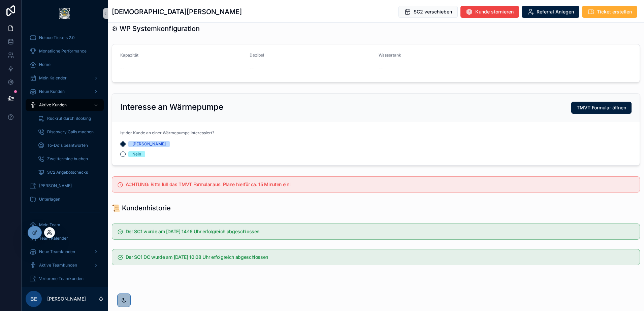  Describe the element at coordinates (65, 265) in the screenshot. I see `a: Aktive Teamkunden` at that location.